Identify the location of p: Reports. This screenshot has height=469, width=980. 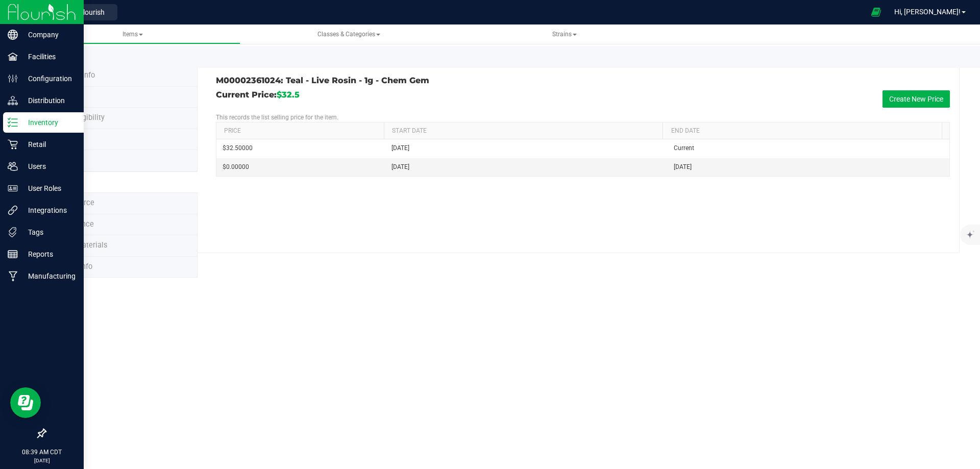
(48, 254).